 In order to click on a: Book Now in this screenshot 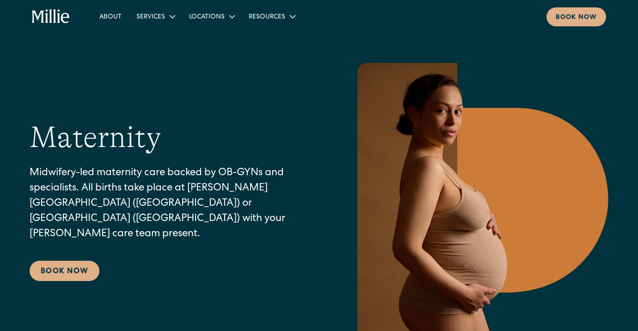, I will do `click(64, 271)`.